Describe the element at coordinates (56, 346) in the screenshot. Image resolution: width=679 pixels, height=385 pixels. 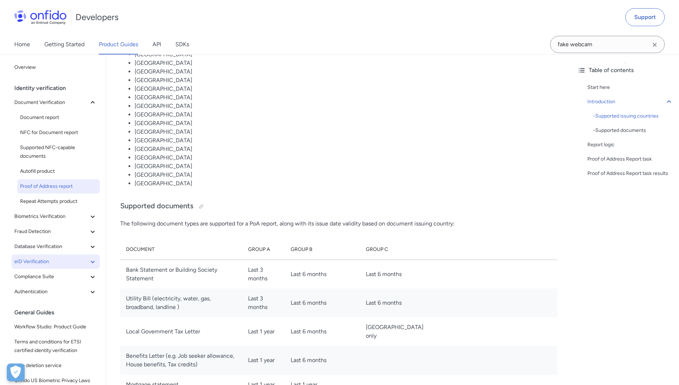
I see `span: Terms and conditions for ETSI certified identity verification` at that location.